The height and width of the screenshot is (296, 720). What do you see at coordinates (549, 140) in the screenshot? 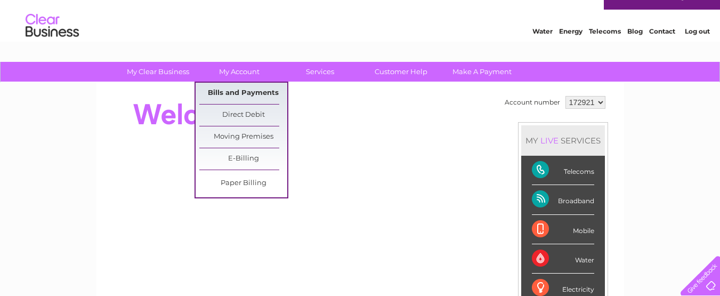
I see `div: LIVE` at bounding box center [549, 140].